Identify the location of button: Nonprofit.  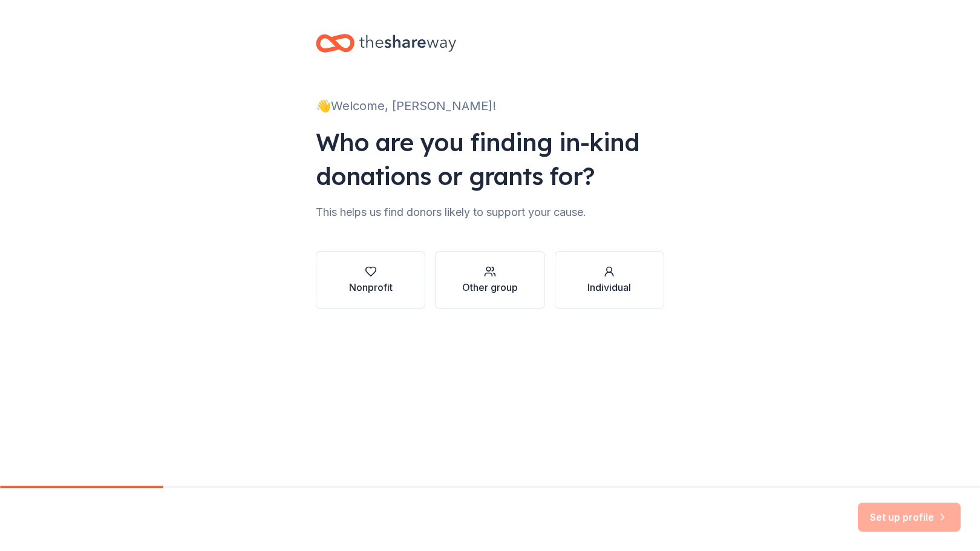
(370, 280).